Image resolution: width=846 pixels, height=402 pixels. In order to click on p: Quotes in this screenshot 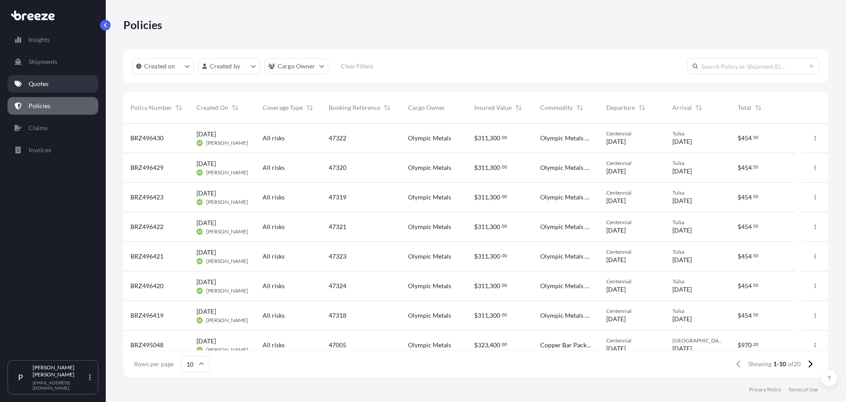, I will do `click(38, 84)`.